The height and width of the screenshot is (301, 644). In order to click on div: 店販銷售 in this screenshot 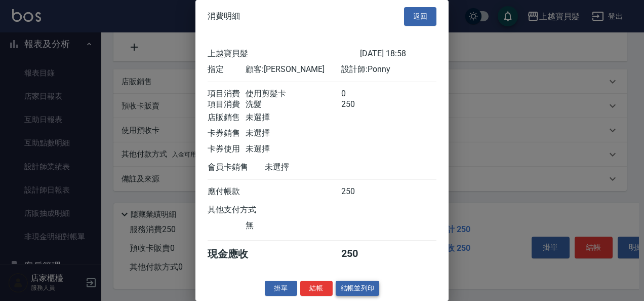, I will do `click(226, 118)`.